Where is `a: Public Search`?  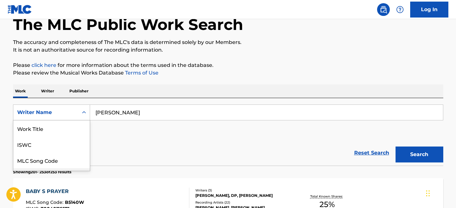 a: Public Search is located at coordinates (384, 10).